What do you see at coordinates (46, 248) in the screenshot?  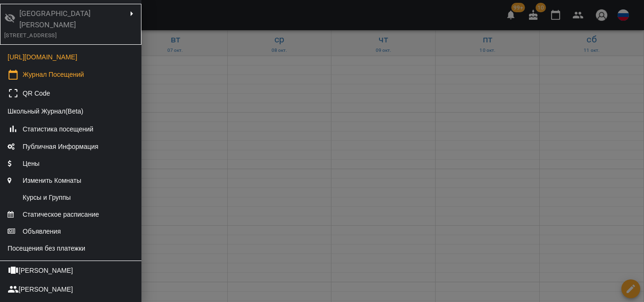 I see `span: Посещения без платежки` at bounding box center [46, 248].